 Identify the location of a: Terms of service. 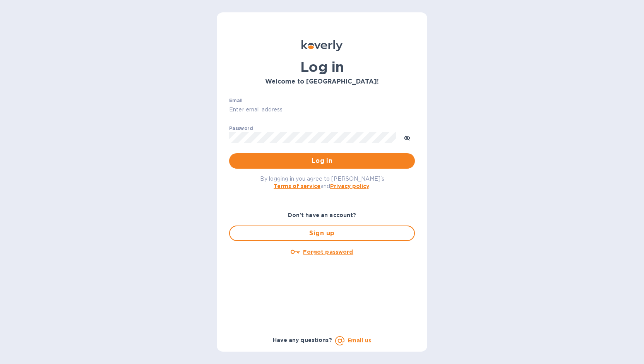
(297, 186).